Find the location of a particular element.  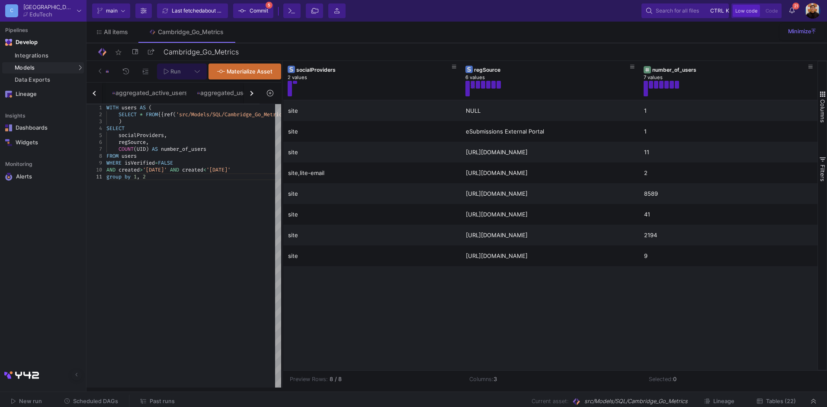

span: Scheduled DAGs is located at coordinates (96, 401).